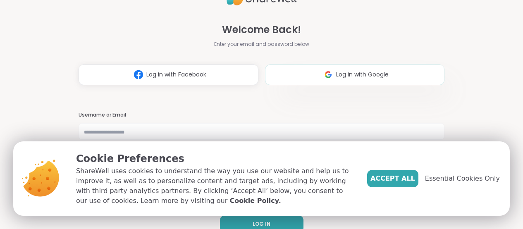 The height and width of the screenshot is (229, 523). Describe the element at coordinates (393, 179) in the screenshot. I see `button: Accept All` at that location.